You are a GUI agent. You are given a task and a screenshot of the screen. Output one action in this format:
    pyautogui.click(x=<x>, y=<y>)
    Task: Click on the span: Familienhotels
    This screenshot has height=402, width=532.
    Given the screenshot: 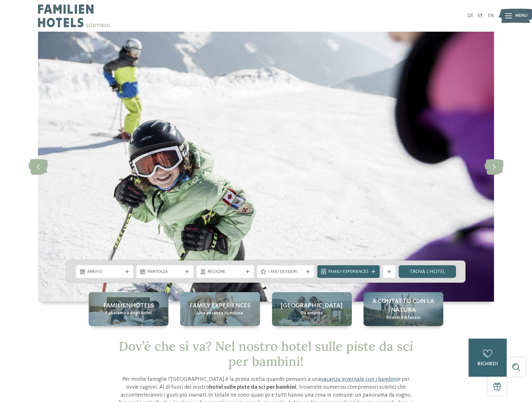 What is the action you would take?
    pyautogui.click(x=129, y=306)
    